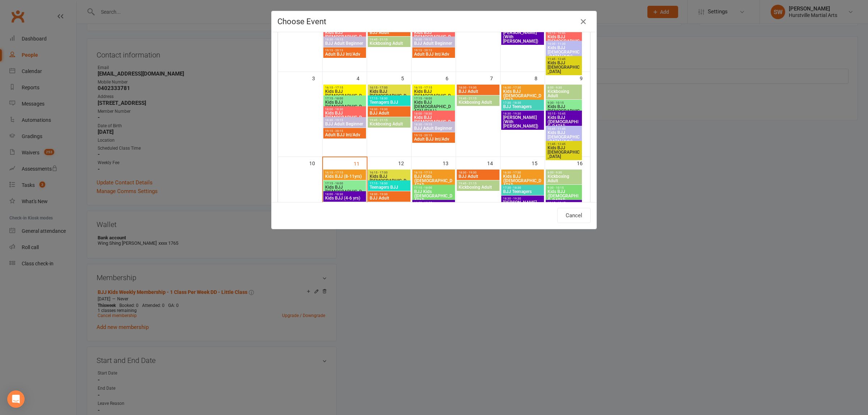  What do you see at coordinates (451, 78) in the screenshot?
I see `div: 6` at bounding box center [451, 78].